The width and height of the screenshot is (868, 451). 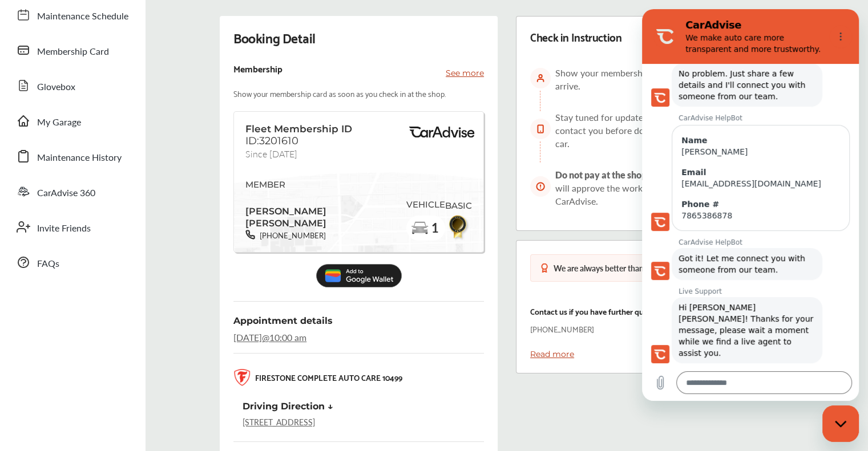 What do you see at coordinates (552, 354) in the screenshot?
I see `a: Read more` at bounding box center [552, 354].